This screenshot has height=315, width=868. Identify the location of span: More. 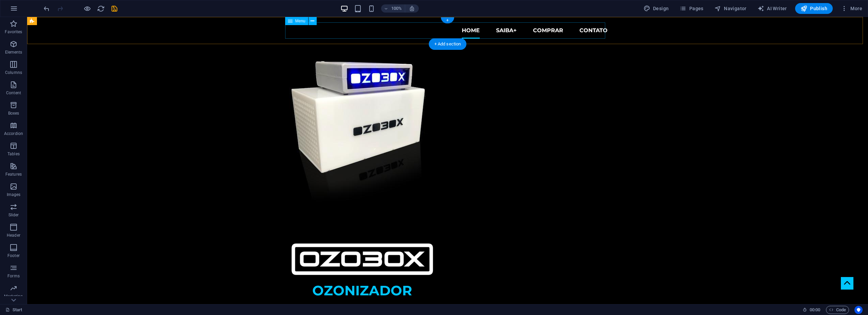
(851, 9).